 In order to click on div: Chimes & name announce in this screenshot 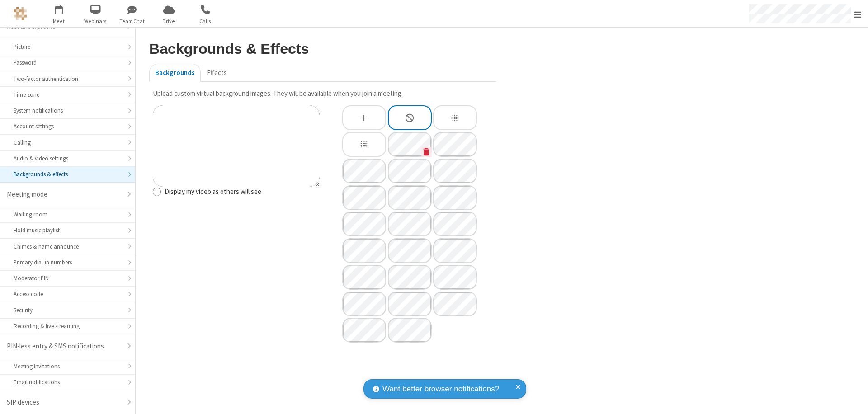, I will do `click(68, 247)`.